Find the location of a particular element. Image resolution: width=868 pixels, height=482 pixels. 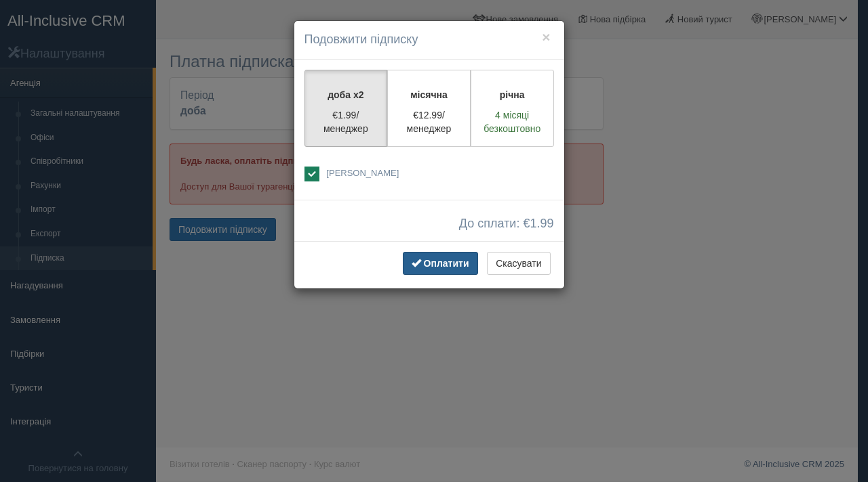

span: 1.99 is located at coordinates (541, 224).